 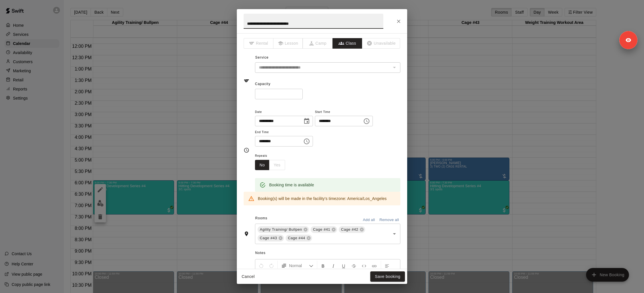 I want to click on button: Formatting Options, so click(x=297, y=266).